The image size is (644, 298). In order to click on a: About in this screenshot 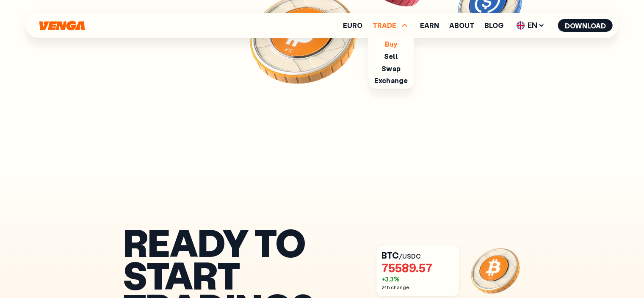, I will do `click(461, 25)`.